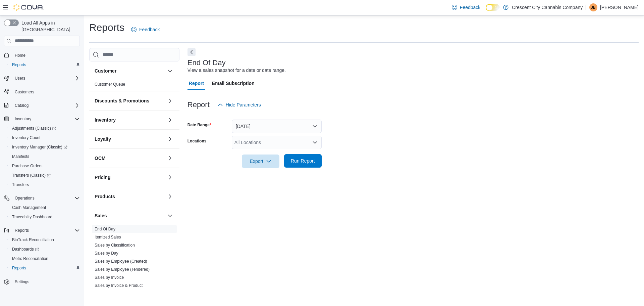 The image size is (644, 306). I want to click on a: Sales by Classification, so click(115, 245).